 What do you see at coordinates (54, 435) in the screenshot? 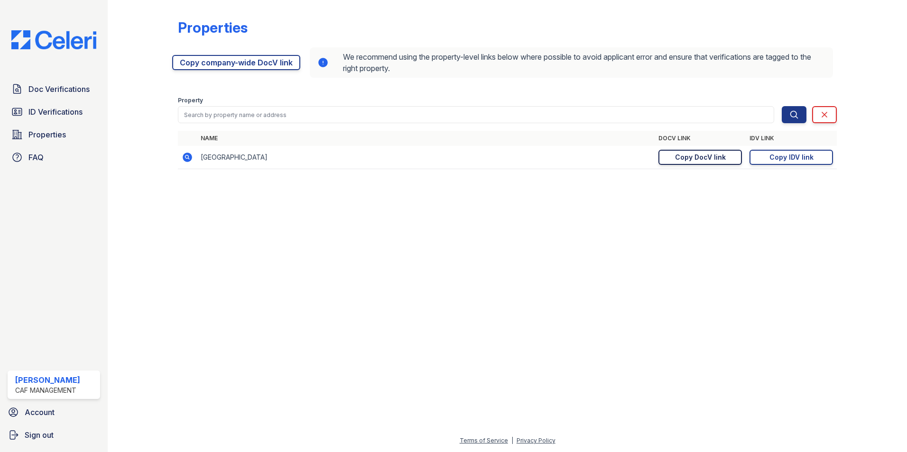
I see `button: Sign out` at bounding box center [54, 435].